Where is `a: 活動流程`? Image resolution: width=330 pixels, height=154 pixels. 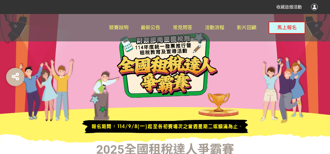
a: 活動流程 is located at coordinates (215, 28).